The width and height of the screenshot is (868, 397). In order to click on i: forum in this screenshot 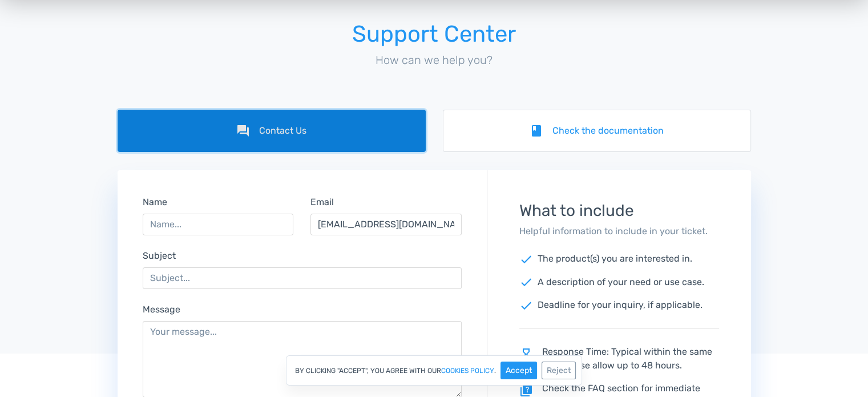, I will do `click(243, 131)`.